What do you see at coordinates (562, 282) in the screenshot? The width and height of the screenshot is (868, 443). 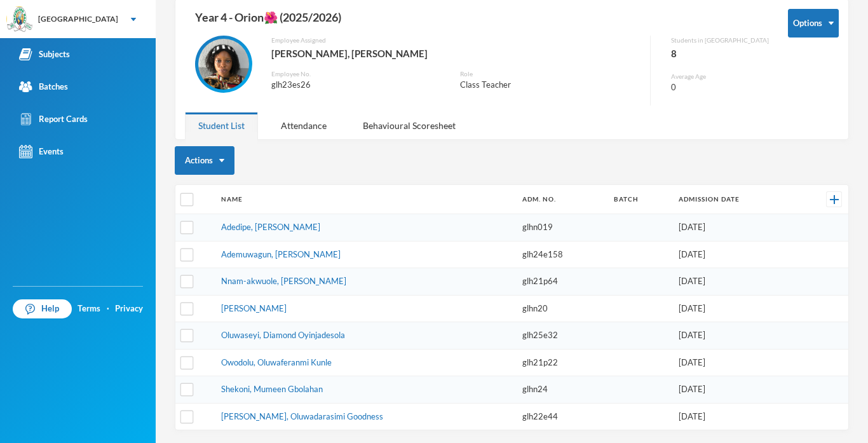 I see `td: glh21p64` at bounding box center [562, 282].